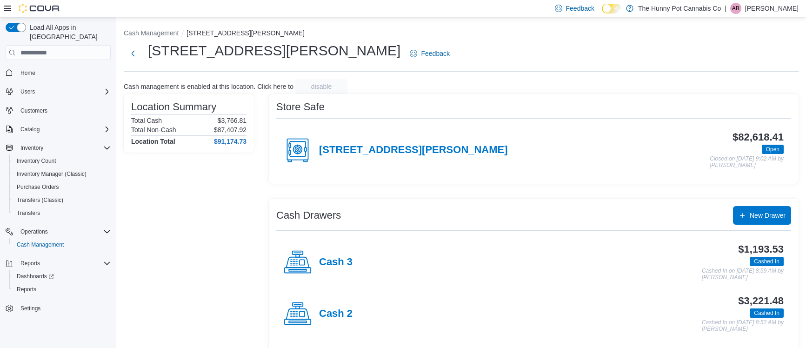  I want to click on nav: Complex example, so click(58, 201).